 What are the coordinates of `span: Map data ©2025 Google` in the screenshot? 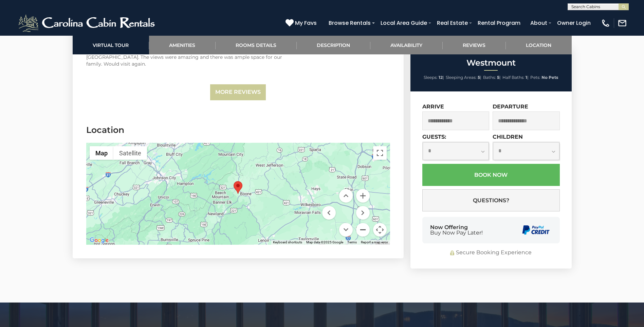 It's located at (325, 242).